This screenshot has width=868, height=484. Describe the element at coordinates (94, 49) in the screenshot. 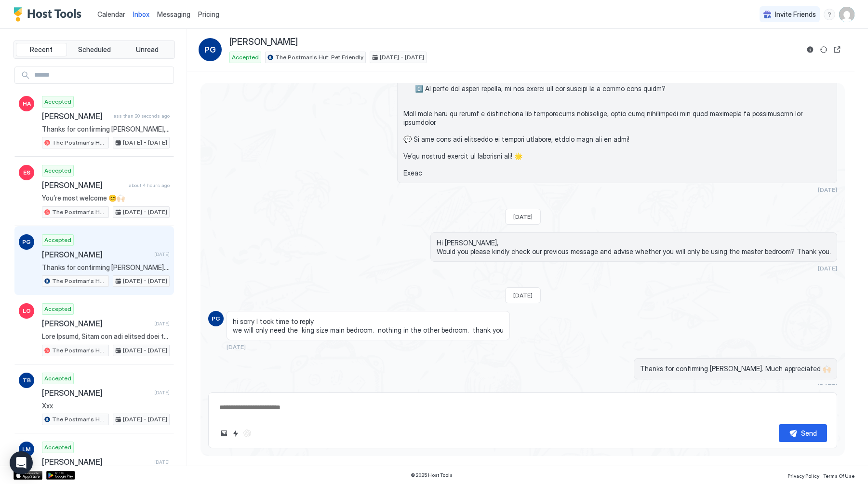

I see `div: tab-group` at that location.